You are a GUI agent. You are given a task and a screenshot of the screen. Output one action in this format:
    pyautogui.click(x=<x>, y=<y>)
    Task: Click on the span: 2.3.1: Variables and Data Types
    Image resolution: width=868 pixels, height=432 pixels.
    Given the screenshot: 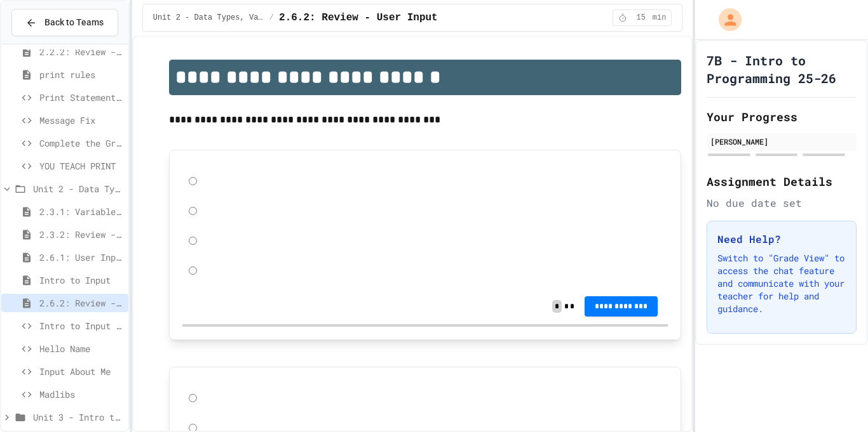 What is the action you would take?
    pyautogui.click(x=81, y=211)
    